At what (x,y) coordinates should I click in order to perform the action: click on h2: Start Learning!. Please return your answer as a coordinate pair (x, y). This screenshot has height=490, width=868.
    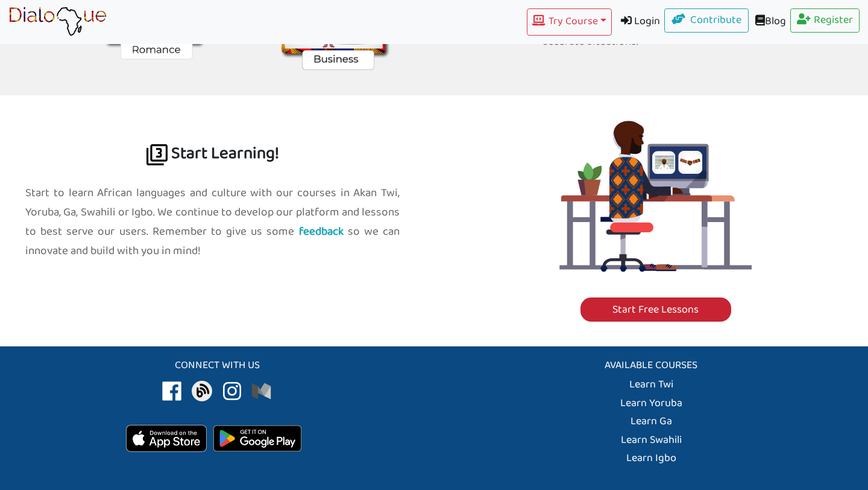
    Looking at the image, I should click on (212, 136).